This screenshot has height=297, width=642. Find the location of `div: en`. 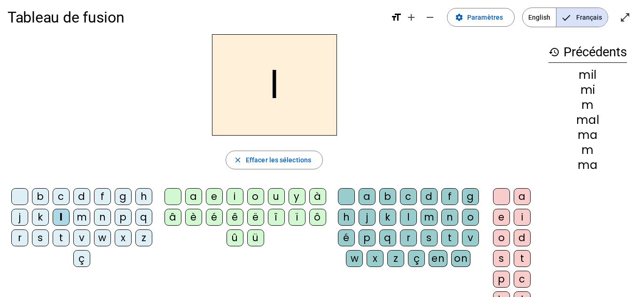

div: en is located at coordinates (438, 259).